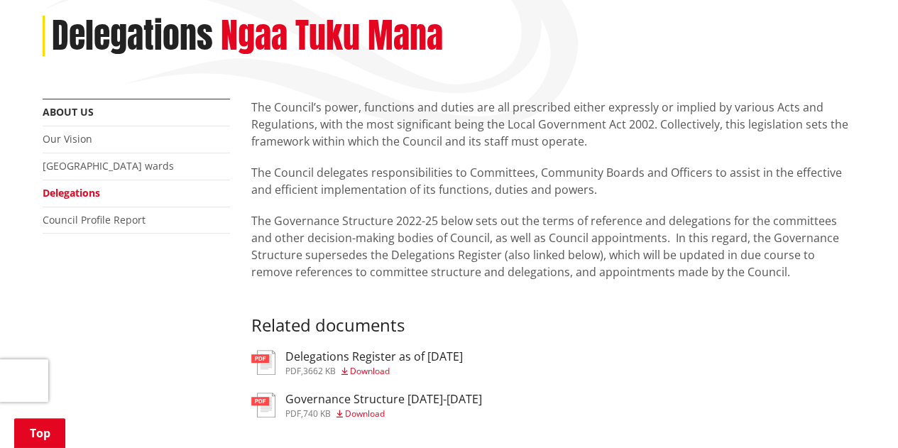 This screenshot has height=448, width=898. What do you see at coordinates (94, 219) in the screenshot?
I see `a: Council Profile Report` at bounding box center [94, 219].